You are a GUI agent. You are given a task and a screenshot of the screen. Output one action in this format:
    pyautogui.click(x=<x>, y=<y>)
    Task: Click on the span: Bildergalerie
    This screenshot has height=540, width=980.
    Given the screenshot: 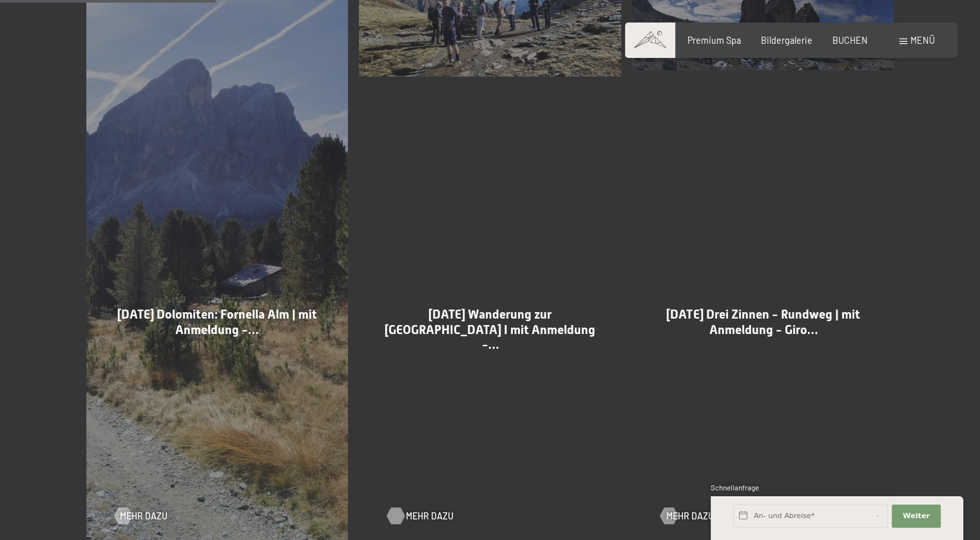 What is the action you would take?
    pyautogui.click(x=786, y=40)
    